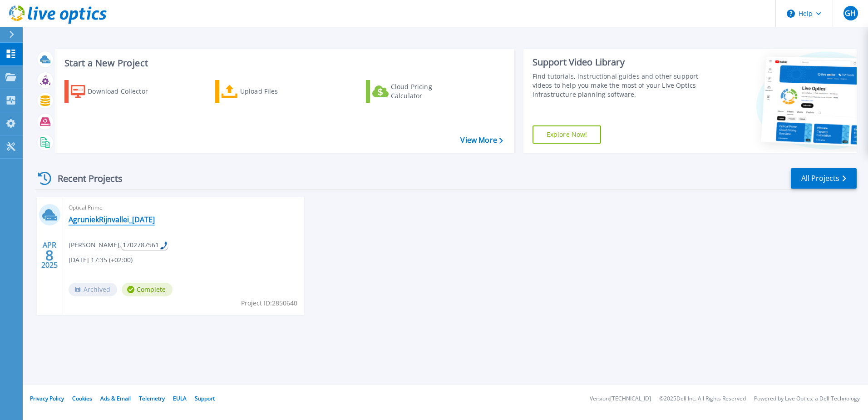 Image resolution: width=868 pixels, height=420 pixels. What do you see at coordinates (568, 134) in the screenshot?
I see `a: Explore Now!` at bounding box center [568, 134].